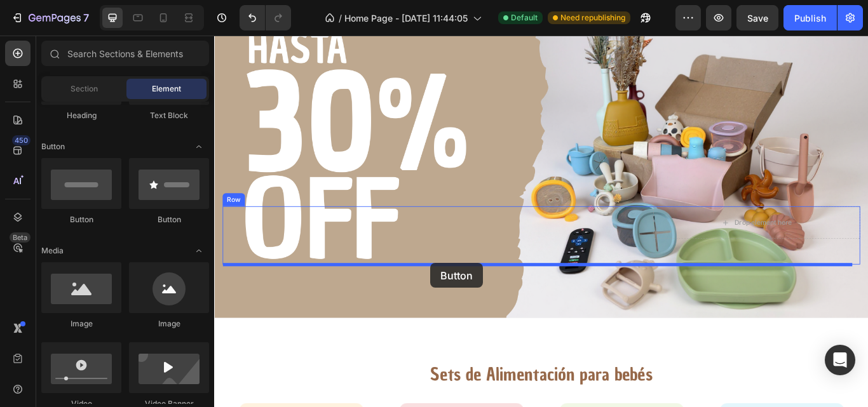 The image size is (868, 407). What do you see at coordinates (265, 17) in the screenshot?
I see `div: Undo/Redo` at bounding box center [265, 17].